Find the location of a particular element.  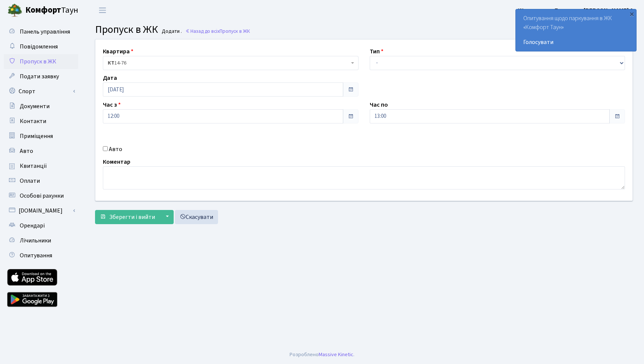

span: Повідомлення is located at coordinates (39, 47).